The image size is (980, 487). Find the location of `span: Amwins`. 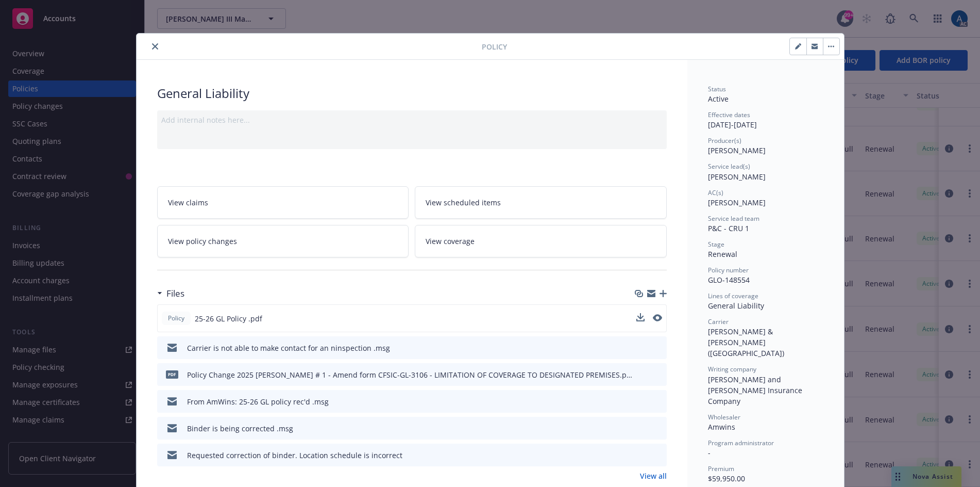

span: Amwins is located at coordinates (721, 426).